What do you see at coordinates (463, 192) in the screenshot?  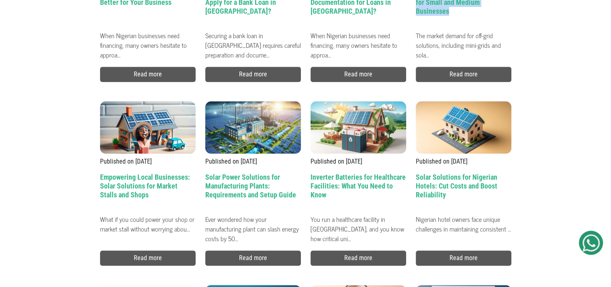 I see `h2: Solar Solutions for Nigerian Hotels: Cut Costs and Boost Reliability` at bounding box center [463, 192].